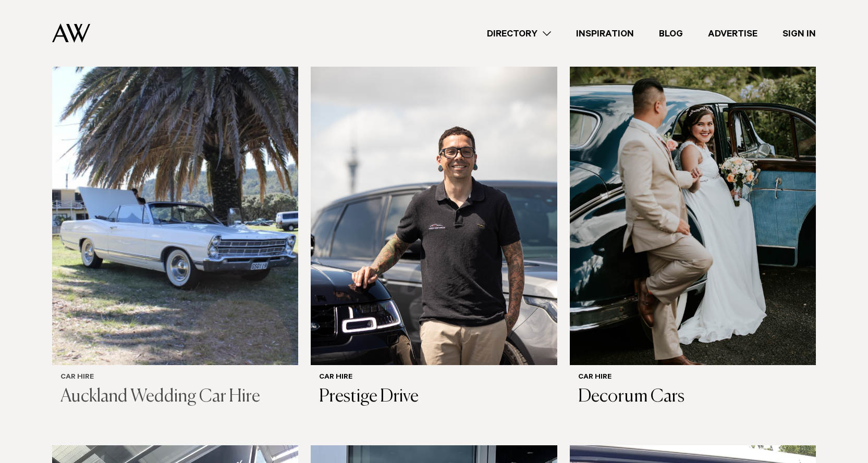 This screenshot has height=463, width=868. Describe the element at coordinates (175, 397) in the screenshot. I see `h3: Auckland Wedding Car Hire` at that location.